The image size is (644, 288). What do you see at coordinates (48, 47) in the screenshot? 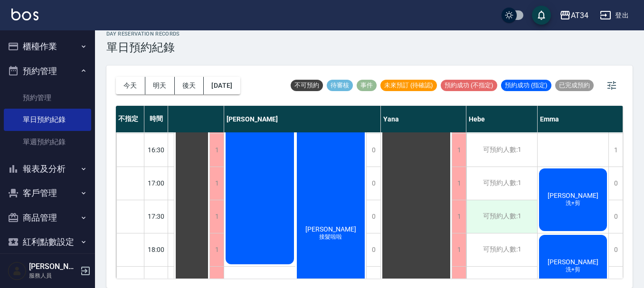
I see `button: 櫃檯作業` at bounding box center [48, 47].